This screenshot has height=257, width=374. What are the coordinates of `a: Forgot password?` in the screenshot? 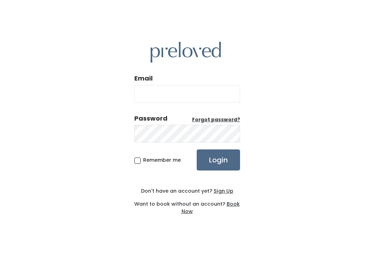 It's located at (216, 120).